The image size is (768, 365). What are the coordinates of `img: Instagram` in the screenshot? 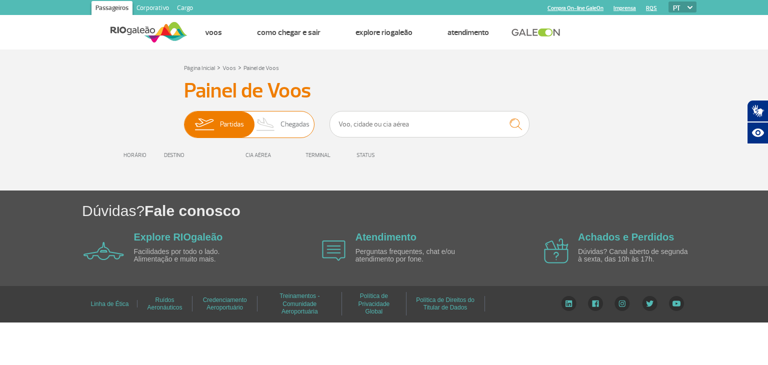 It's located at (622, 304).